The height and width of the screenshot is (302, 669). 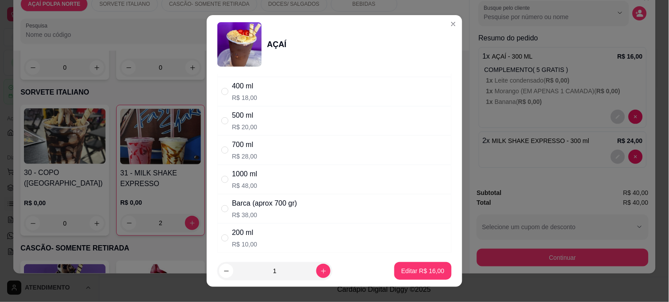 What do you see at coordinates (245, 156) in the screenshot?
I see `p: R$ 28,00` at bounding box center [245, 156].